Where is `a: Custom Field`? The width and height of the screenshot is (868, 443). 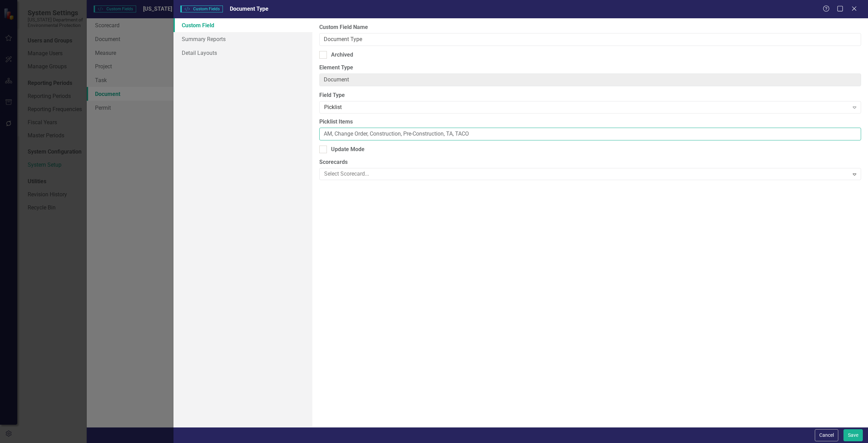
a: Custom Field is located at coordinates (243, 25).